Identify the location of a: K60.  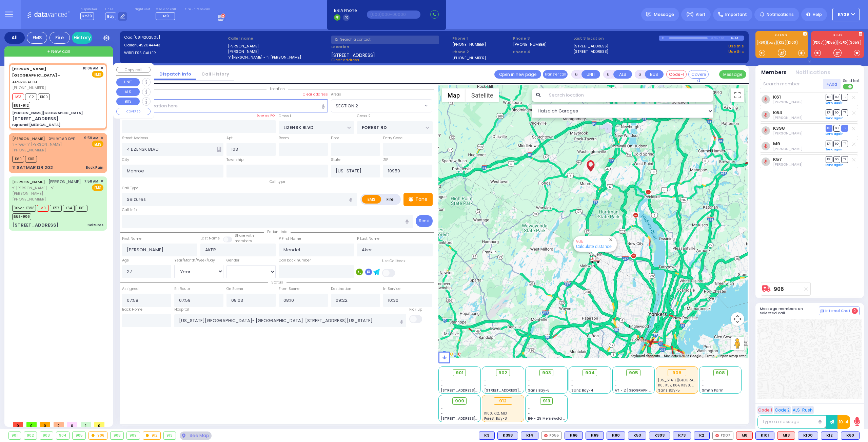
(762, 42).